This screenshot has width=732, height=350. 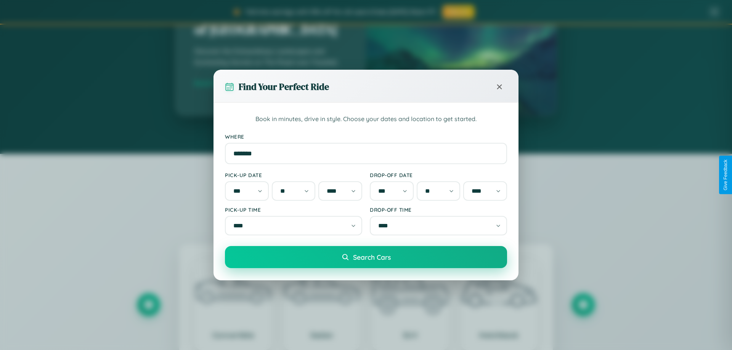 What do you see at coordinates (284, 87) in the screenshot?
I see `h3: Find Your Perfect Ride` at bounding box center [284, 87].